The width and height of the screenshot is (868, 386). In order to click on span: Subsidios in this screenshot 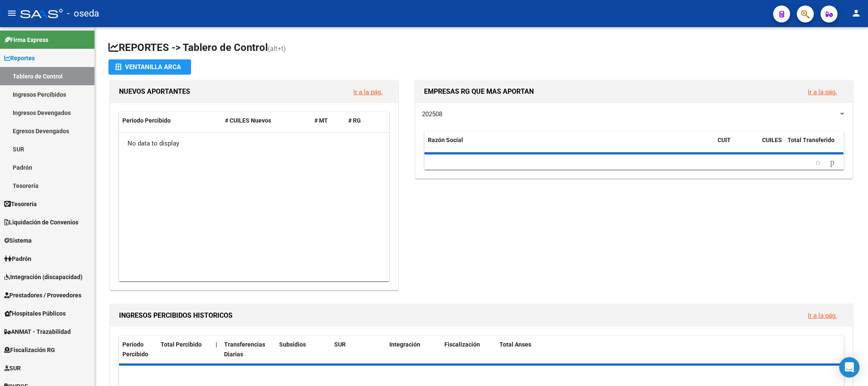, I will do `click(292, 344)`.